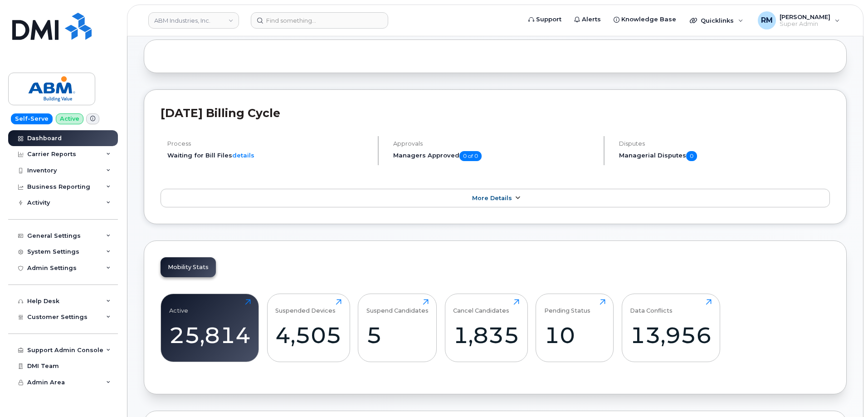 The height and width of the screenshot is (417, 868). I want to click on div: Suspend Candidates, so click(397, 306).